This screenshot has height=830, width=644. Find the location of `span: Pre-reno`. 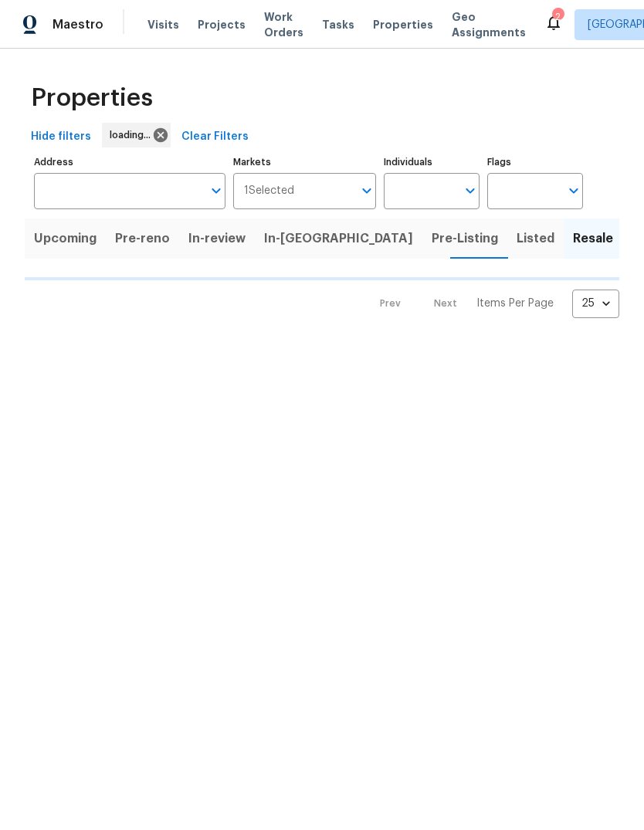

span: Pre-reno is located at coordinates (142, 239).